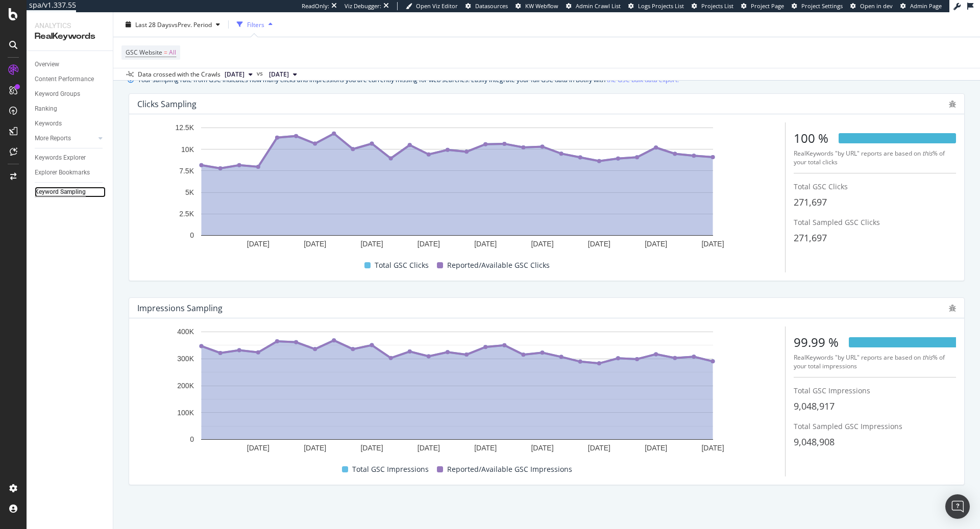 Image resolution: width=980 pixels, height=529 pixels. What do you see at coordinates (53, 138) in the screenshot?
I see `div: More Reports` at bounding box center [53, 138].